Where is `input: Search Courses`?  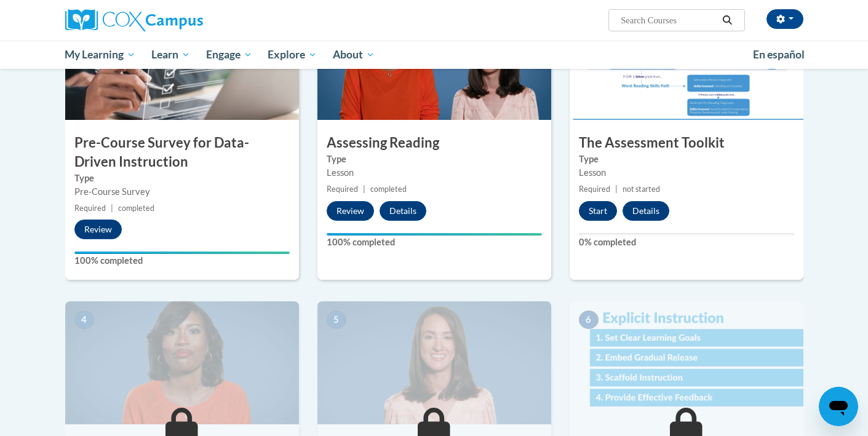 input: Search Courses is located at coordinates (668, 20).